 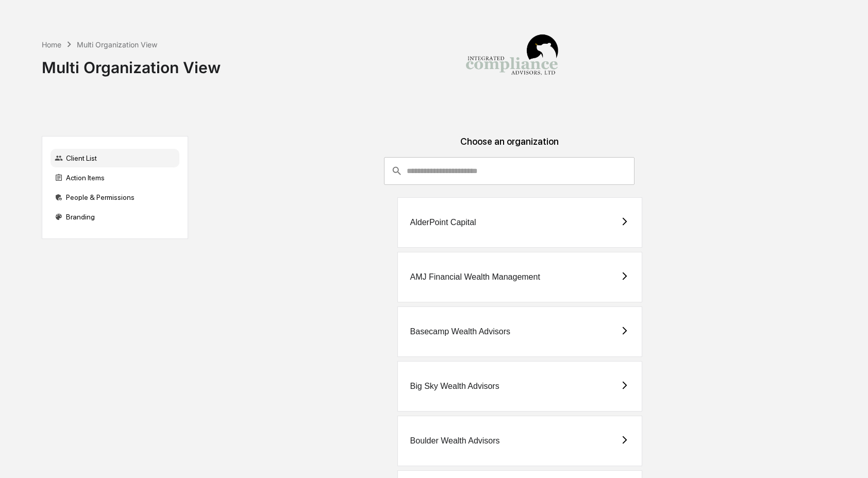 I want to click on img: Integrated Compliance Advisors, so click(x=511, y=60).